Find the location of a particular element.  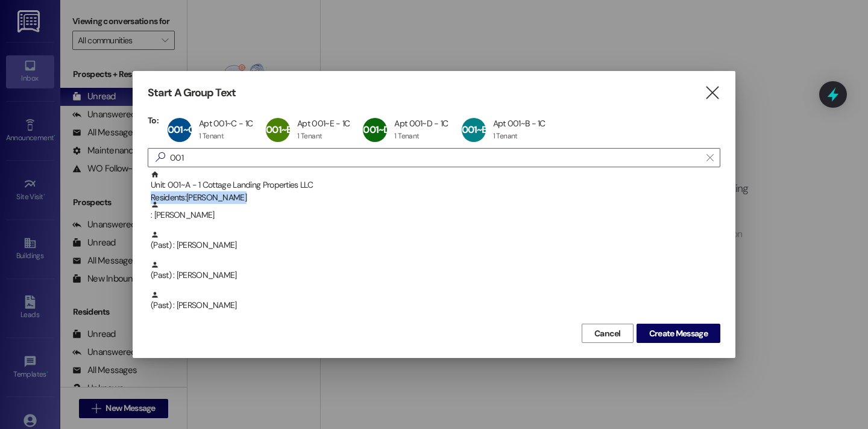

span: 001~B is located at coordinates (475, 129).